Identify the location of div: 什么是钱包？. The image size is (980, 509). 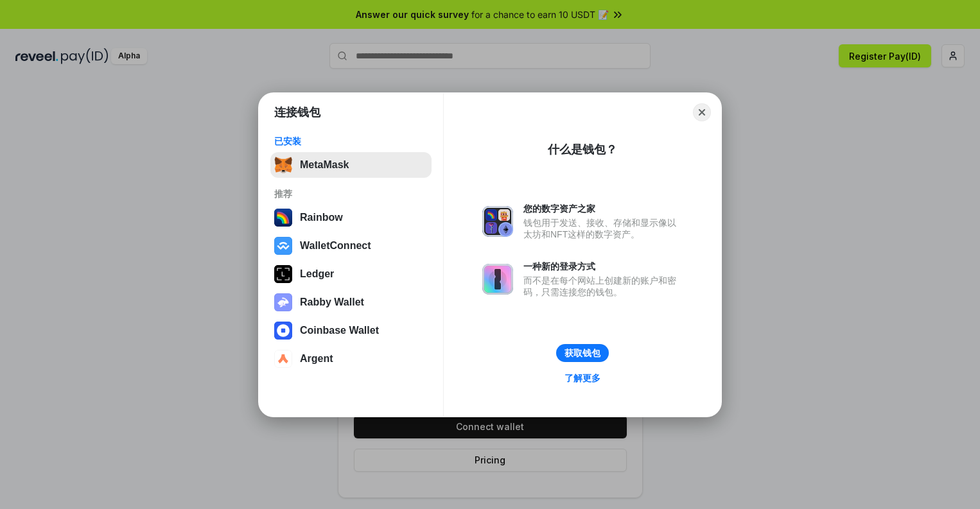
(582, 150).